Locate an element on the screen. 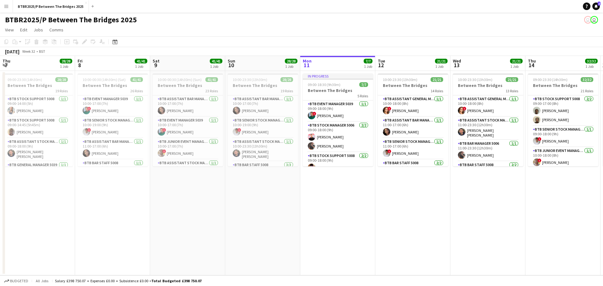 The height and width of the screenshot is (286, 603). span: 14 Roles is located at coordinates (437, 91).